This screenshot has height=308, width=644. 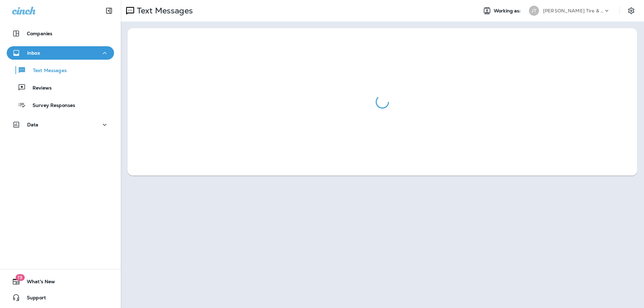 What do you see at coordinates (60, 53) in the screenshot?
I see `button: Inbox` at bounding box center [60, 53].